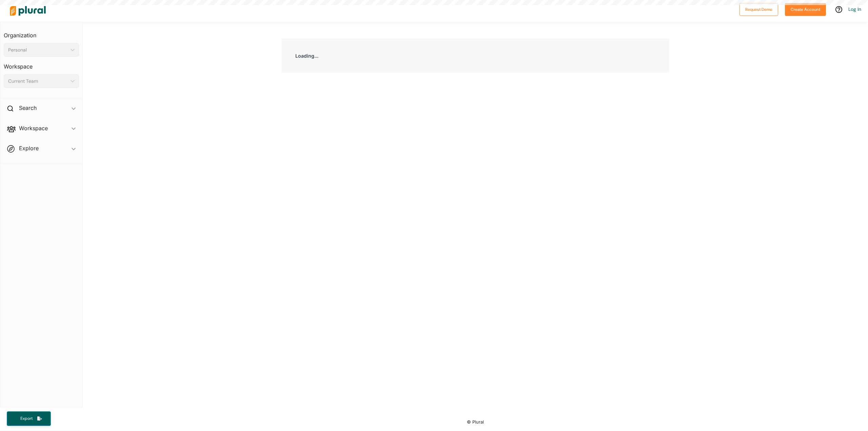  Describe the element at coordinates (29, 418) in the screenshot. I see `button: Export` at that location.